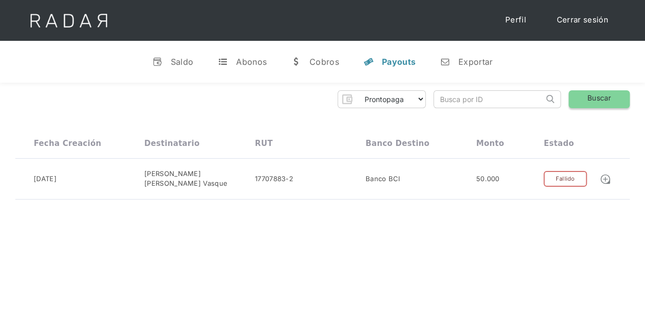 Image resolution: width=645 pixels, height=322 pixels. What do you see at coordinates (324, 62) in the screenshot?
I see `div: Cobros` at bounding box center [324, 62].